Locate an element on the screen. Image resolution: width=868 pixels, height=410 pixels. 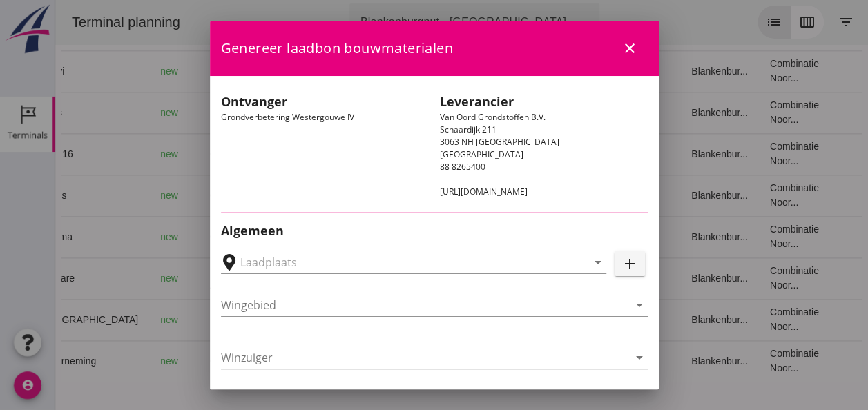
i: filter_list is located at coordinates (791, 22).